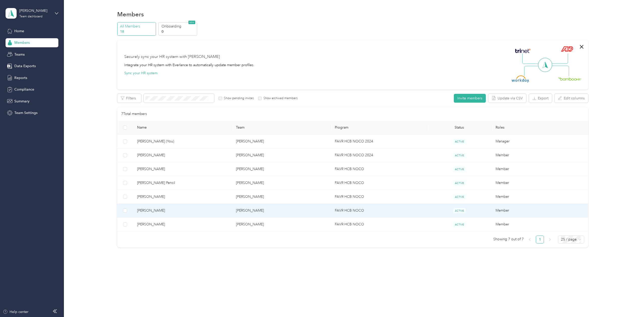 This screenshot has height=317, width=644. Describe the element at coordinates (19, 31) in the screenshot. I see `span: Home` at that location.